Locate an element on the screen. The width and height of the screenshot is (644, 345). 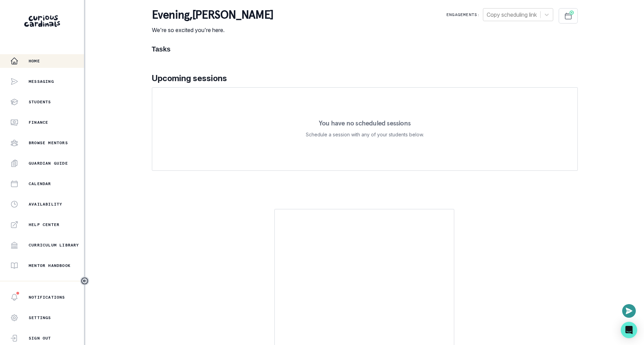
h1: Tasks is located at coordinates (365, 49).